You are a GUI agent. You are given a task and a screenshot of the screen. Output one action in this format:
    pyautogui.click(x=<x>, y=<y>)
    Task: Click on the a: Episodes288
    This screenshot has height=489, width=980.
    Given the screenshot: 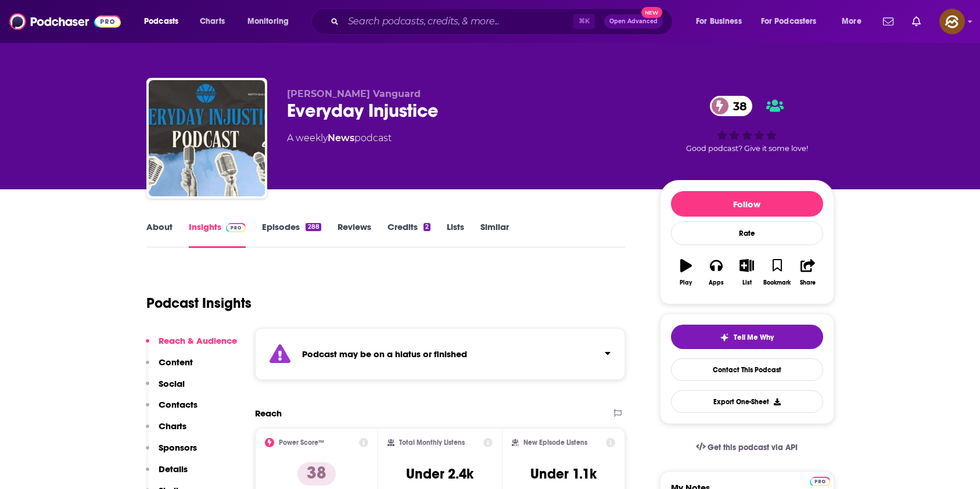 What is the action you would take?
    pyautogui.click(x=291, y=235)
    